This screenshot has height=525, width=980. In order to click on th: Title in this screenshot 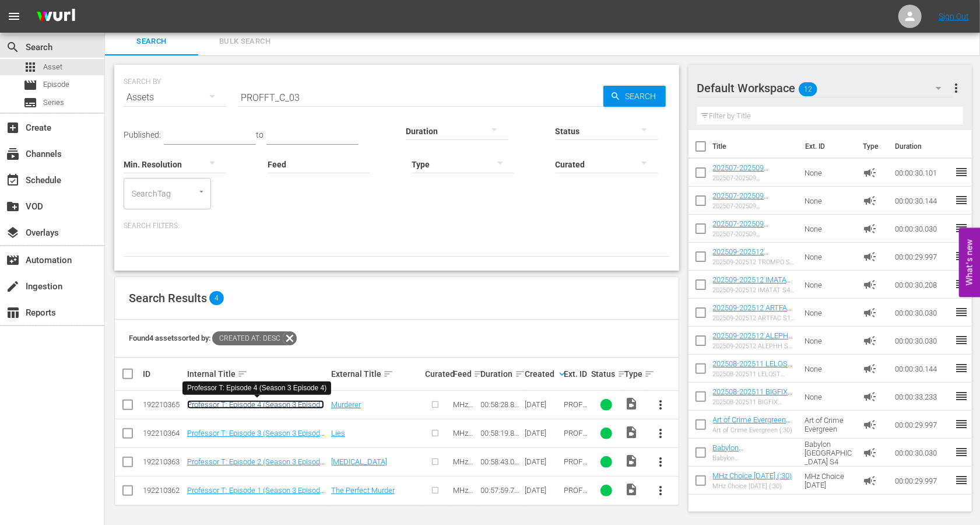, I will do `click(756, 146)`.